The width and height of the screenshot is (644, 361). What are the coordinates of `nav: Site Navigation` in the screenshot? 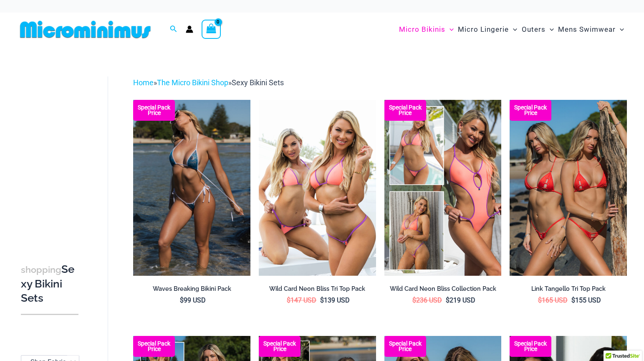 It's located at (511, 30).